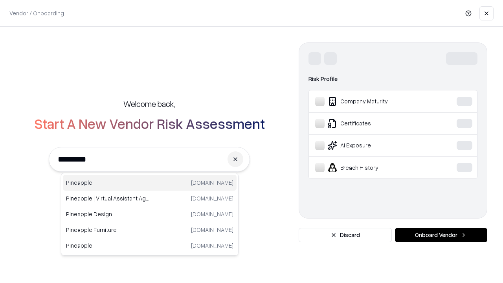 The width and height of the screenshot is (503, 283). What do you see at coordinates (373, 145) in the screenshot?
I see `div: AI Exposure` at bounding box center [373, 145].